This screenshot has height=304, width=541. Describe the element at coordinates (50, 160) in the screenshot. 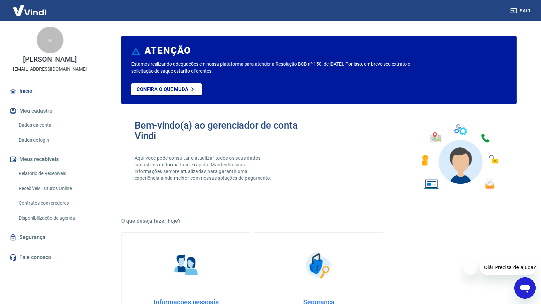

I see `button: Meus recebíveis` at that location.